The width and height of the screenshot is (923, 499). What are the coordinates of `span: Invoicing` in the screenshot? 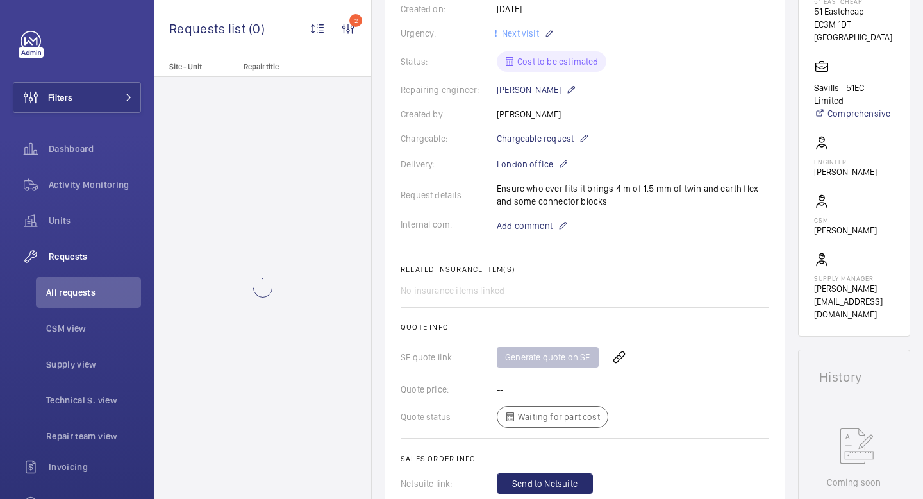 It's located at (95, 466).